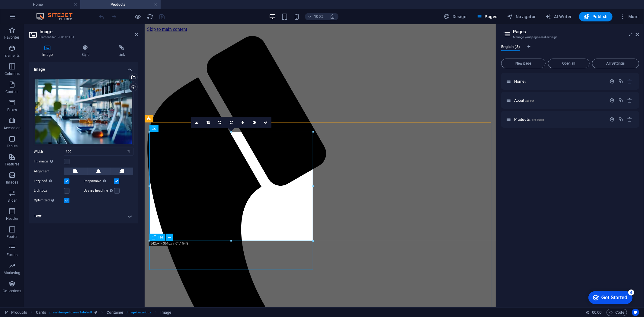 Image resolution: width=644 pixels, height=317 pixels. I want to click on div: Design (Ctrl+Alt+Y), so click(455, 16).